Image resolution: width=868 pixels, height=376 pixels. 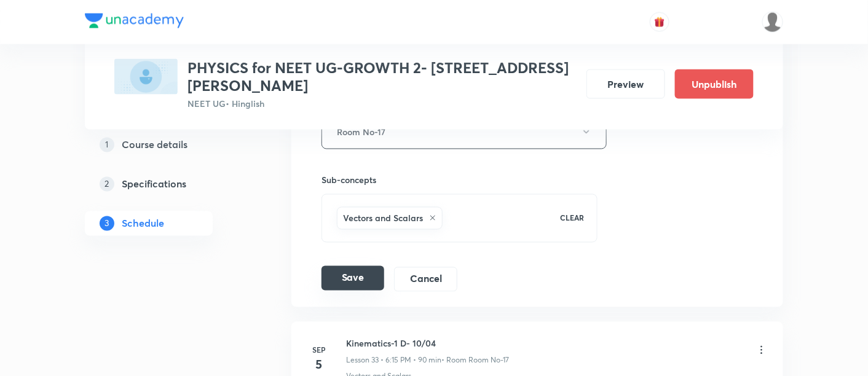 I want to click on h4: 5, so click(x=319, y=365).